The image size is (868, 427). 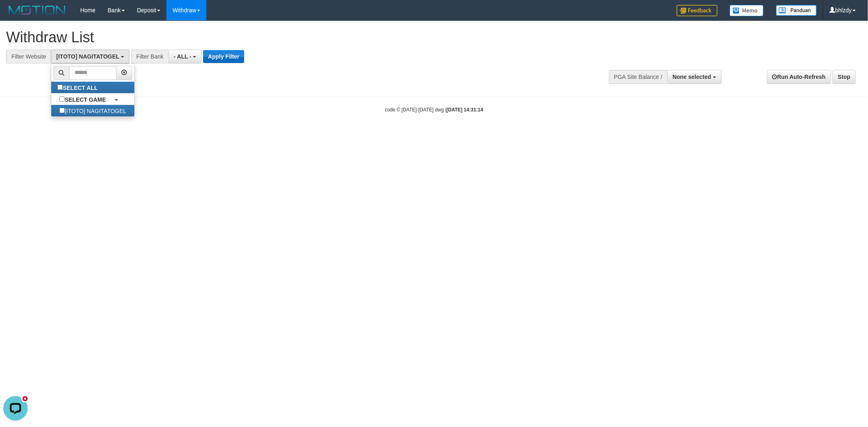 I want to click on button: Apply Filter, so click(x=223, y=57).